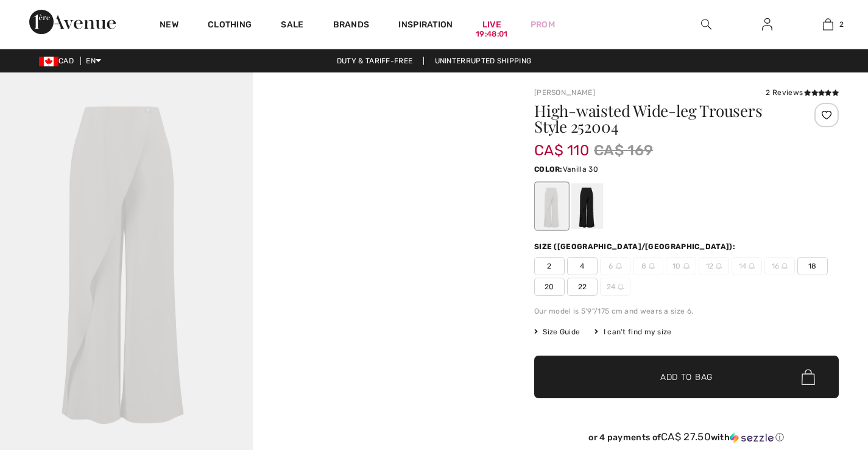 This screenshot has width=868, height=450. I want to click on h1: High-waisted Wide-leg Trousers Style 252004, so click(661, 118).